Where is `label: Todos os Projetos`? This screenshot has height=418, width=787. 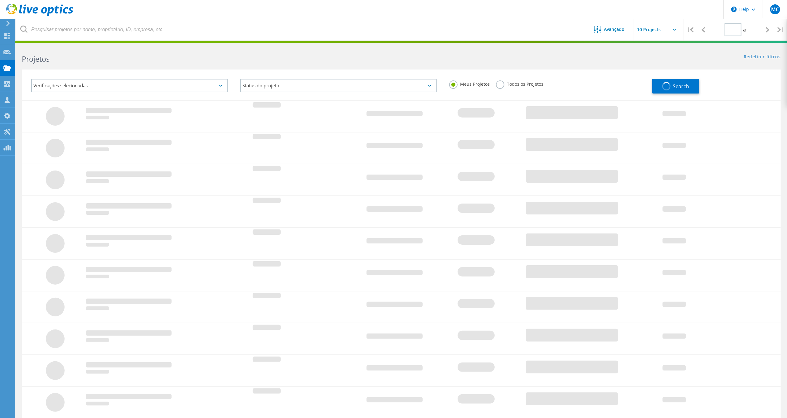
label: Todos os Projetos is located at coordinates (519, 83).